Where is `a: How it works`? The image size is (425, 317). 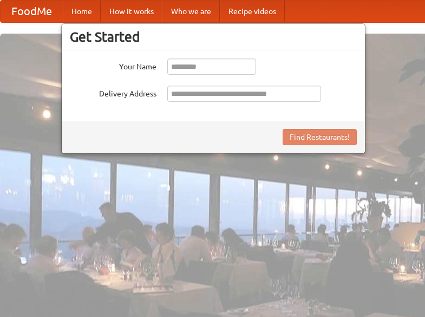 a: How it works is located at coordinates (132, 11).